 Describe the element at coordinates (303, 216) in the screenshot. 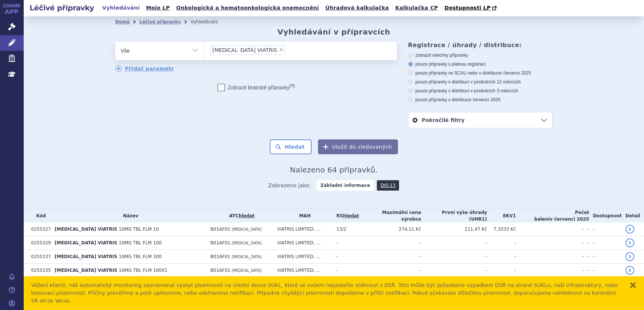

I see `th: MAH` at that location.